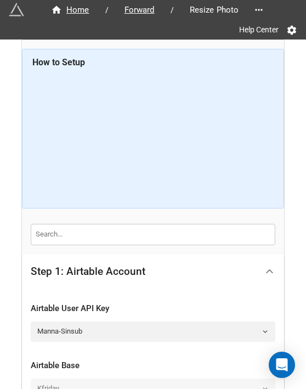 This screenshot has height=389, width=306. I want to click on a: Forward, so click(139, 10).